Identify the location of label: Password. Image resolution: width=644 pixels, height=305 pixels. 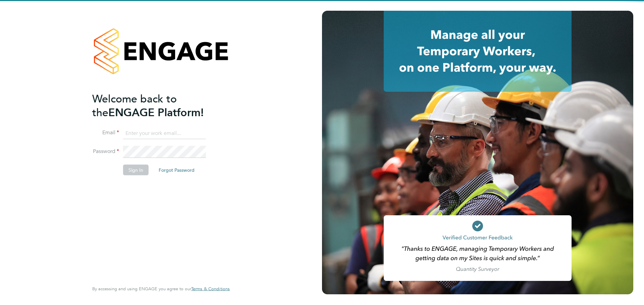
(106, 152).